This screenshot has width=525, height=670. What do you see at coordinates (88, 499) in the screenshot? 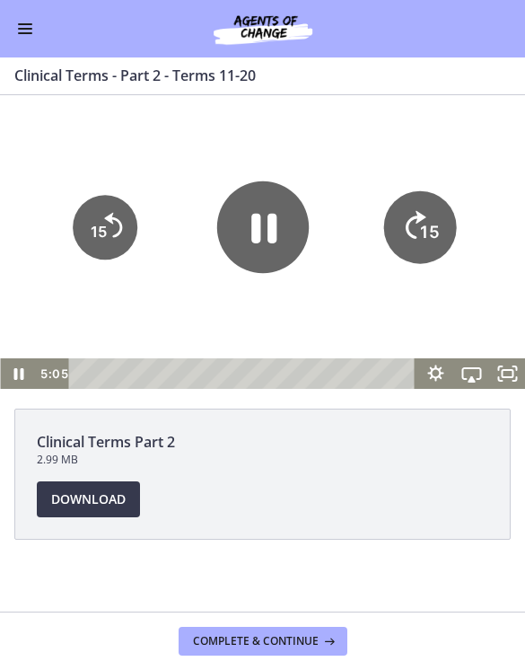
I see `a: Download` at bounding box center [88, 499].